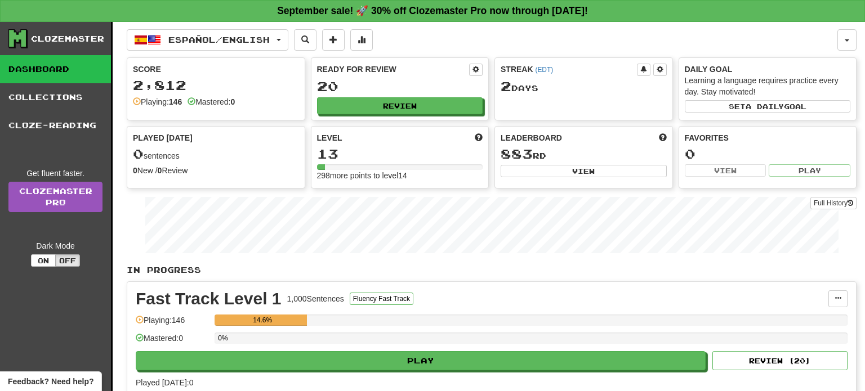 This screenshot has height=391, width=865. I want to click on div: Dark Mode, so click(55, 246).